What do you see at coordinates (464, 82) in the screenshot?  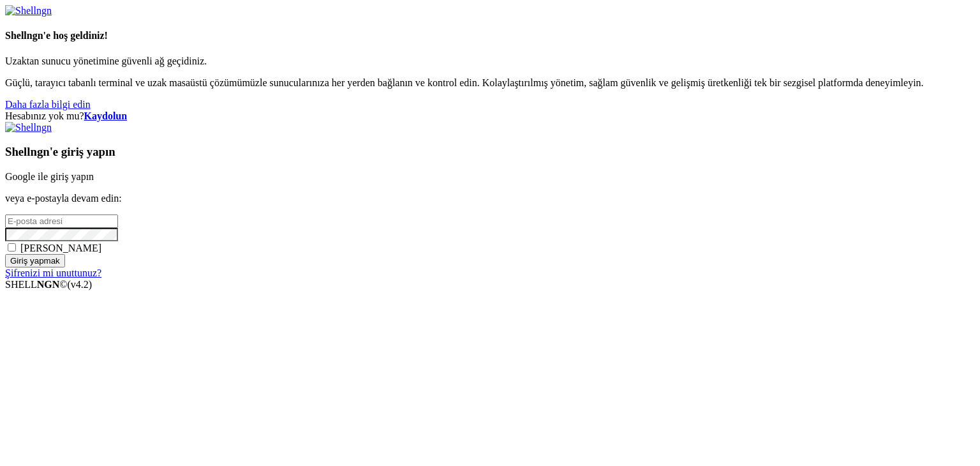 I see `font: Güçlü, tarayıcı tabanlı terminal ve uzak masaüstü çözümümüzle sunucularınıza her yerden bağlanın ...` at bounding box center [464, 82].